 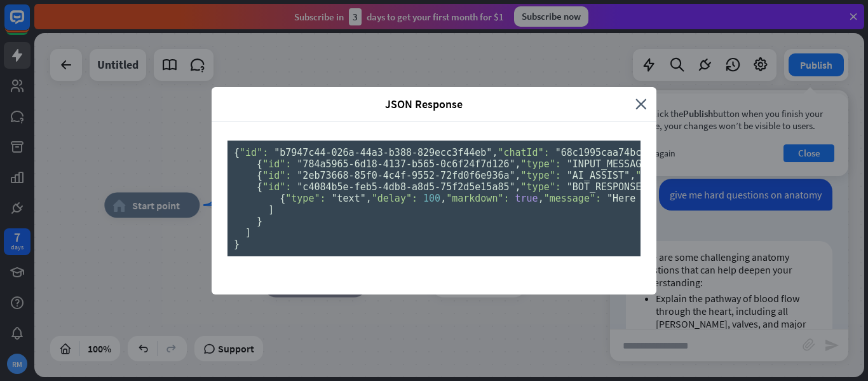 What do you see at coordinates (405, 187) in the screenshot?
I see `span: "c4084b5e-feb5-4db8-a8d5-75f2d5e15a85"` at bounding box center [405, 187].